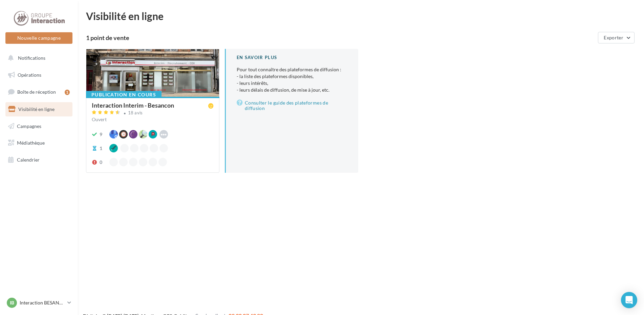 The image size is (644, 315). What do you see at coordinates (28, 160) in the screenshot?
I see `span: Calendrier` at bounding box center [28, 160].